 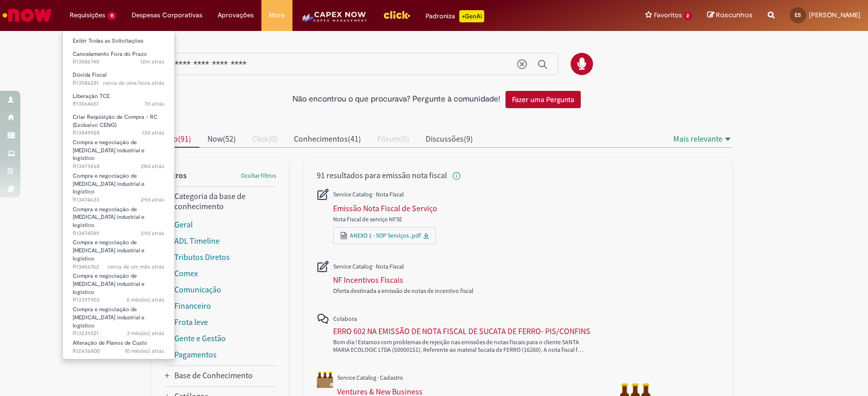 I want to click on div: Padroniza, so click(x=455, y=17).